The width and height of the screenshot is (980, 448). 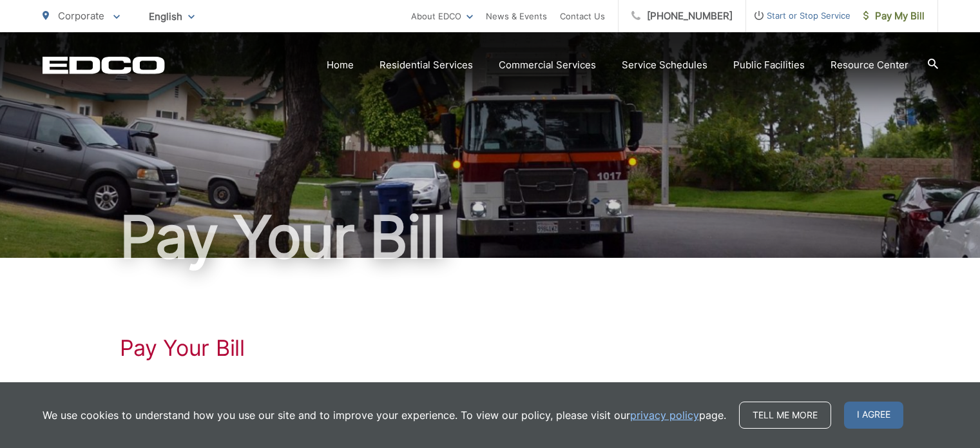 What do you see at coordinates (869, 65) in the screenshot?
I see `a: Resource Center` at bounding box center [869, 65].